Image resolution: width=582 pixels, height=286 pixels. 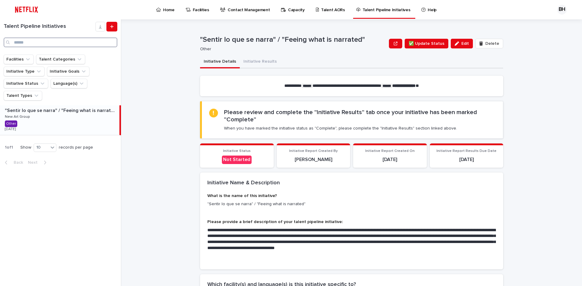 I want to click on span: Initiative Report Created On, so click(x=390, y=151).